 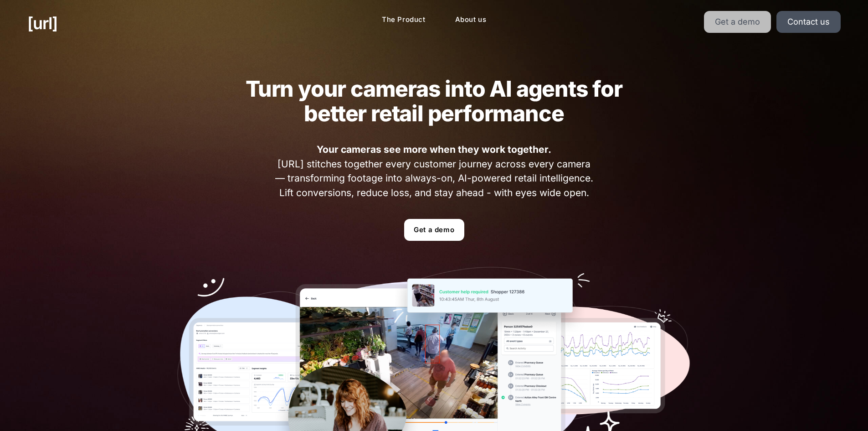 I want to click on a: The Product, so click(x=403, y=20).